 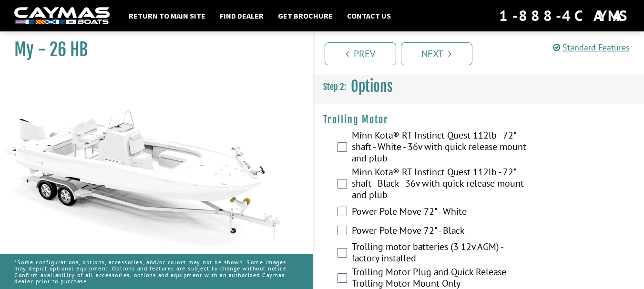 I want to click on a: Contact Us, so click(x=369, y=16).